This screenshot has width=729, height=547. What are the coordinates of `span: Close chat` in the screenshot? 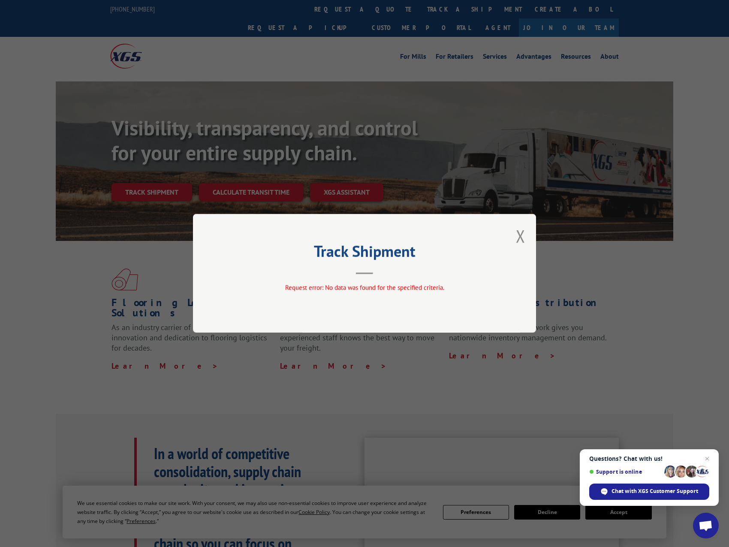 It's located at (708, 459).